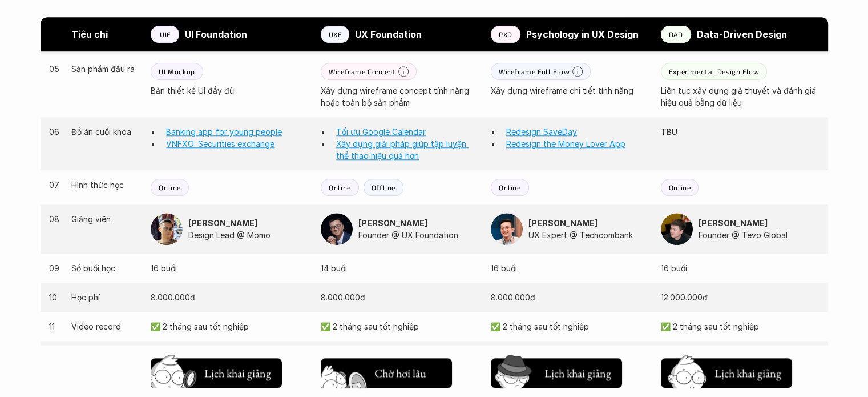 The width and height of the screenshot is (868, 397). What do you see at coordinates (676, 34) in the screenshot?
I see `p: DAD` at bounding box center [676, 34].